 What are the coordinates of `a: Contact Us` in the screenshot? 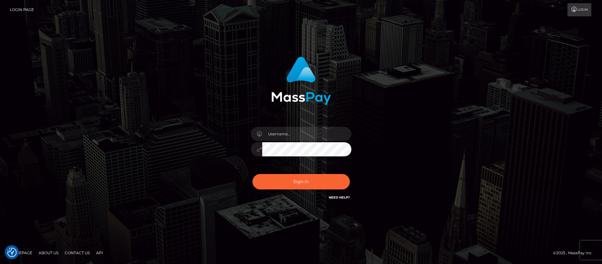 It's located at (77, 252).